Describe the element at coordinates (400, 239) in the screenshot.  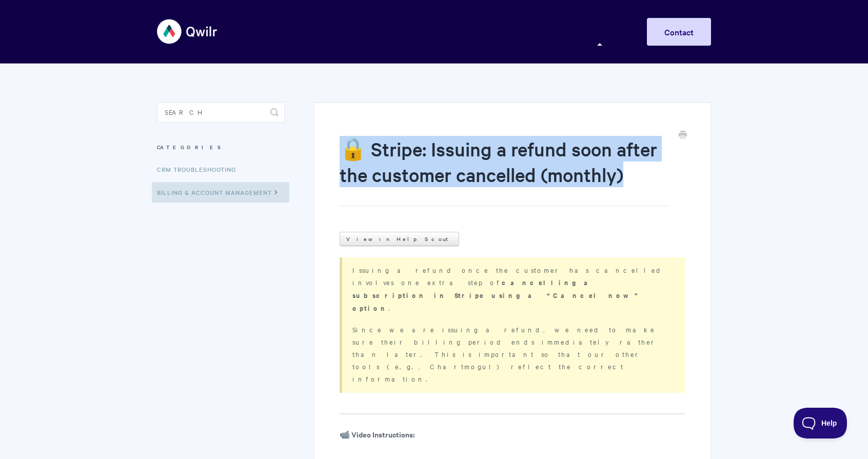
I see `a: View in Help Scout` at that location.